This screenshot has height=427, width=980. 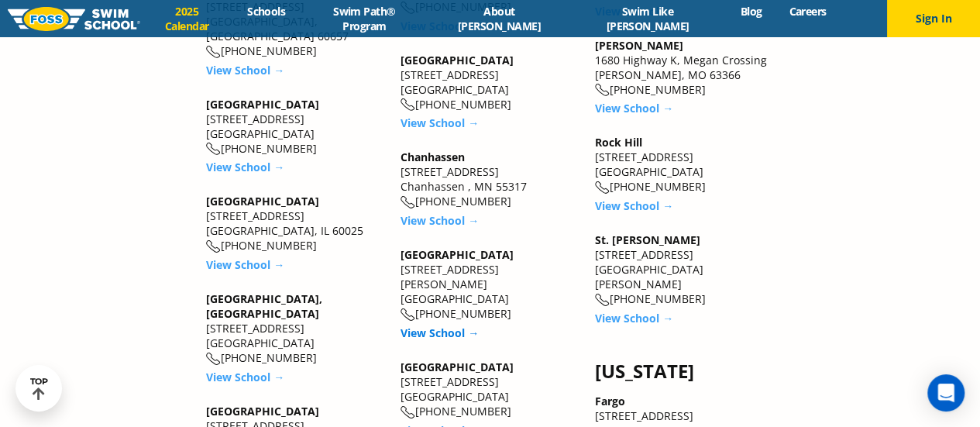 I want to click on a: Blog, so click(x=750, y=11).